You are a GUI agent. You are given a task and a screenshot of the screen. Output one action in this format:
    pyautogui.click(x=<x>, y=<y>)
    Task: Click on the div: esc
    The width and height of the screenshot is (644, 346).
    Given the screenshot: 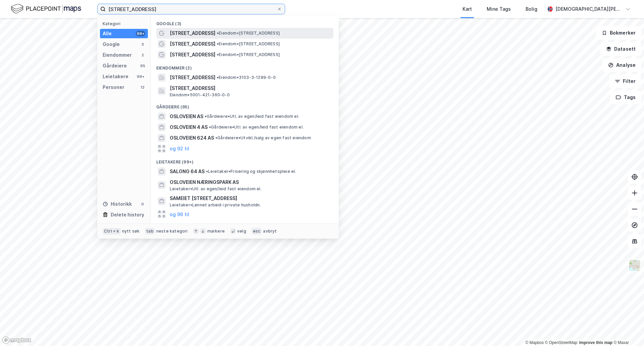 What is the action you would take?
    pyautogui.click(x=256, y=231)
    